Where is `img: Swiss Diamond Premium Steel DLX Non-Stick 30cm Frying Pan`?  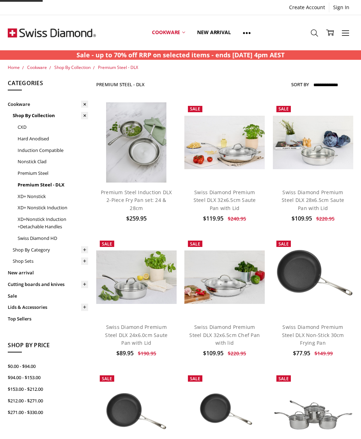 img: Swiss Diamond Premium Steel DLX Non-Stick 30cm Frying Pan is located at coordinates (313, 277).